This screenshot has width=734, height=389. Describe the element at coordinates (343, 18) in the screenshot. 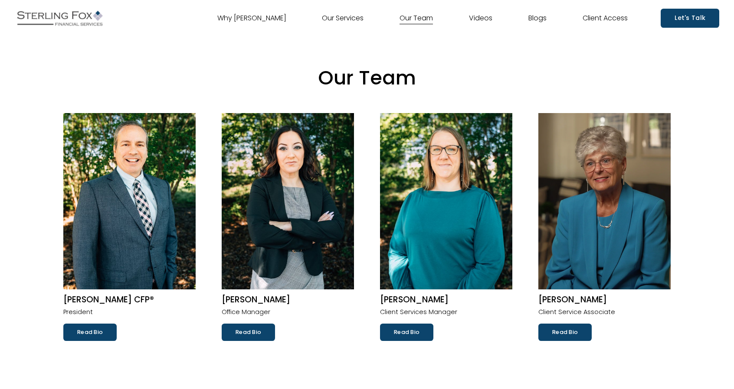

I see `a: Our Services` at that location.